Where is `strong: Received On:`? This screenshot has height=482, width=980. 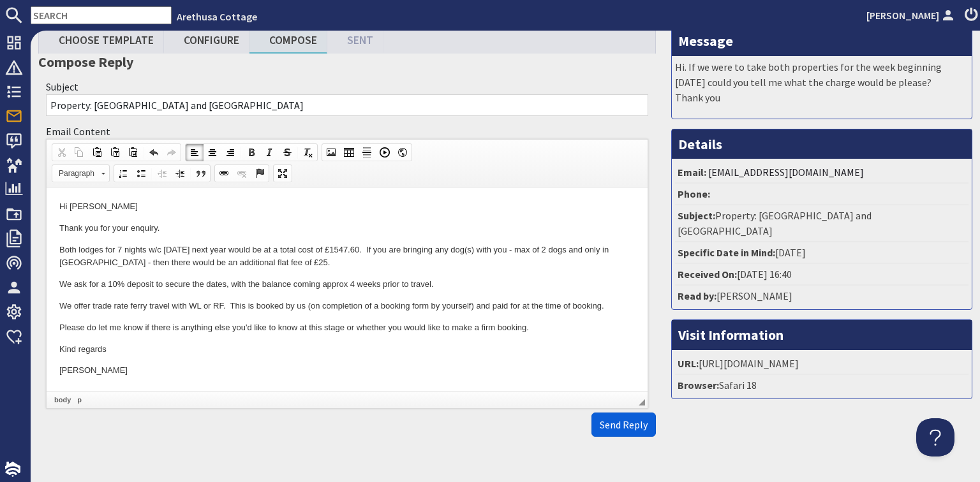
strong: Received On: is located at coordinates (707, 274).